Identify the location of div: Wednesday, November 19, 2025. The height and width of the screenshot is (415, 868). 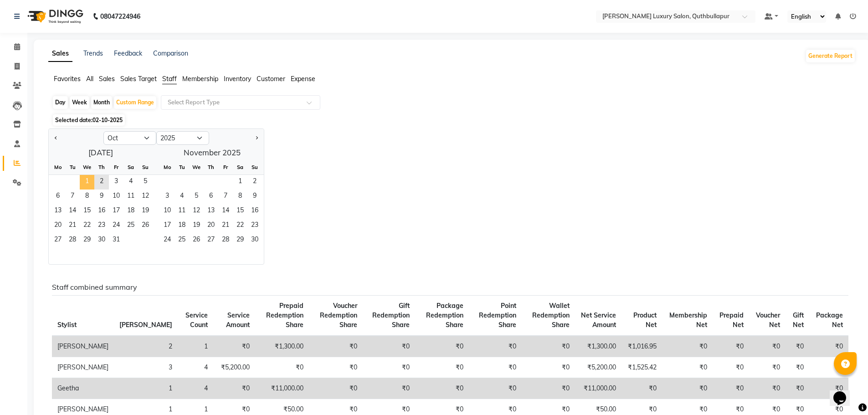
(196, 226).